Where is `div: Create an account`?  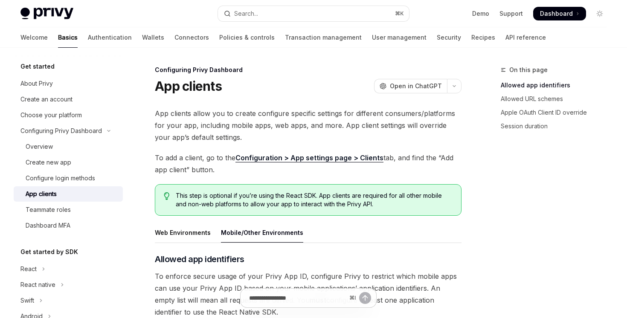 div: Create an account is located at coordinates (46, 99).